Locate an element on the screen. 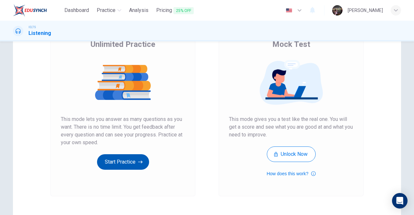  span: Practice is located at coordinates (106, 10).